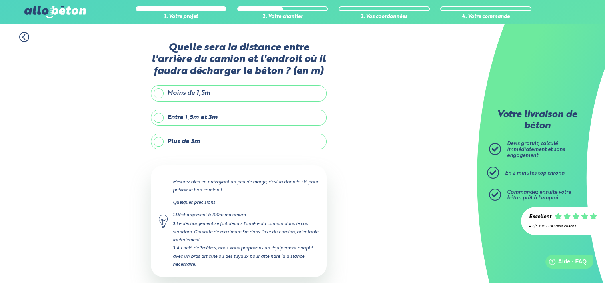  What do you see at coordinates (537, 120) in the screenshot?
I see `p: Votre livraison de béton` at bounding box center [537, 120].